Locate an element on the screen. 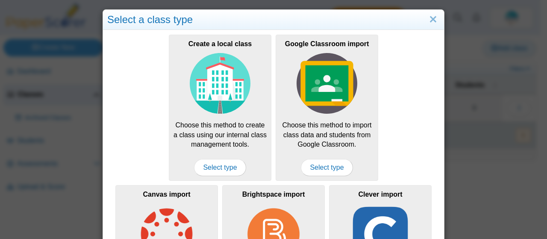 This screenshot has height=239, width=547. b: Clever import is located at coordinates (380, 194).